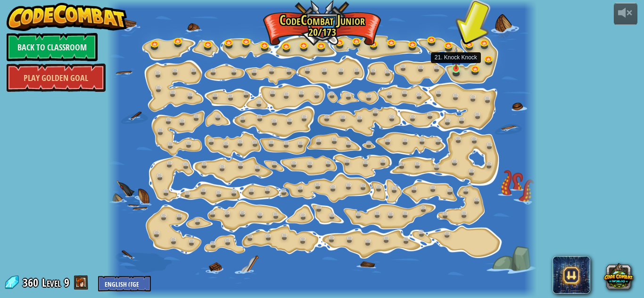 This screenshot has height=298, width=644. What do you see at coordinates (52, 47) in the screenshot?
I see `a: Back to Classroom` at bounding box center [52, 47].